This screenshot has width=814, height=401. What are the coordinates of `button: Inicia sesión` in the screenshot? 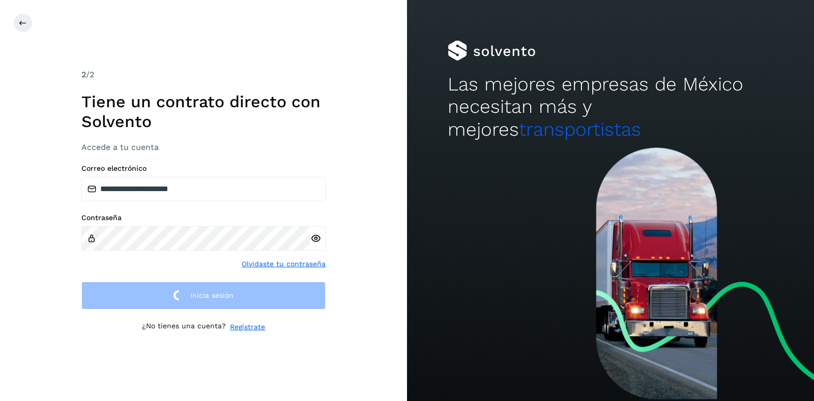 It's located at (203, 295).